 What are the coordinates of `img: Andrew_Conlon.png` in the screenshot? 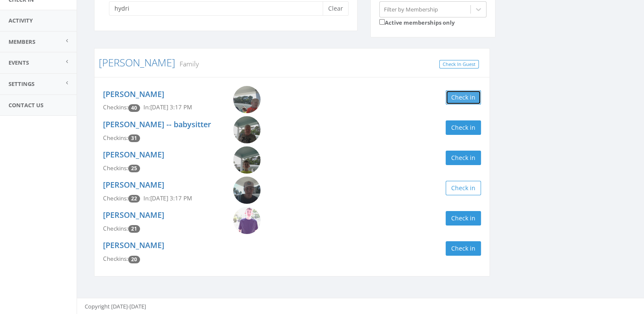 It's located at (247, 99).